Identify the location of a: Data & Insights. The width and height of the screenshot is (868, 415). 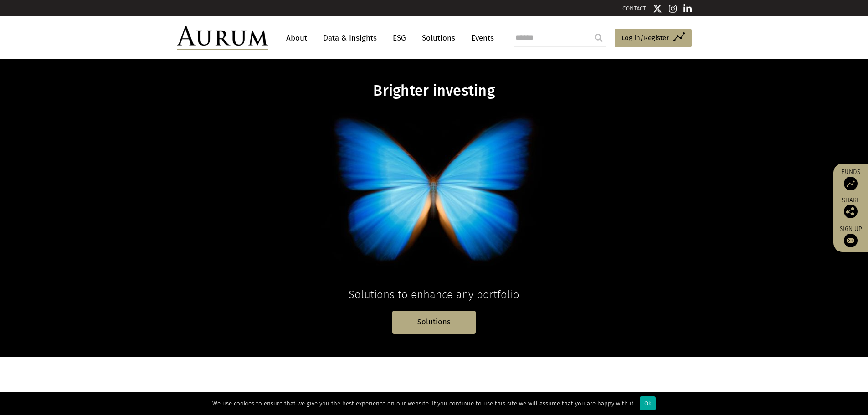
(350, 38).